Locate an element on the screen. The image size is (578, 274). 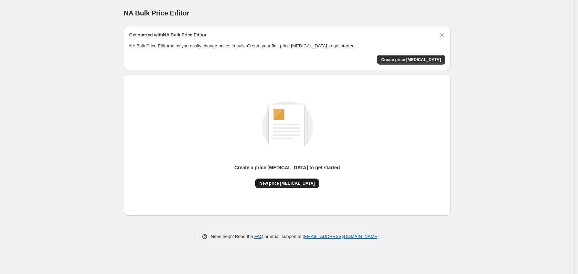
button: Dismiss card is located at coordinates (442, 35).